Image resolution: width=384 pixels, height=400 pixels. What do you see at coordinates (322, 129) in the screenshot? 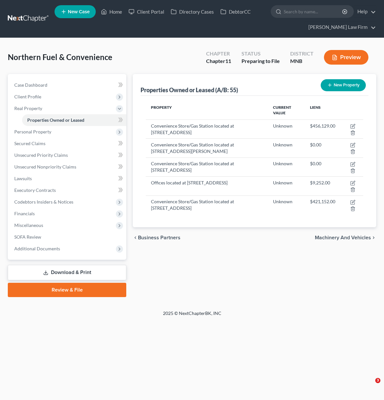
I see `td: $456,129.00` at bounding box center [322, 129].